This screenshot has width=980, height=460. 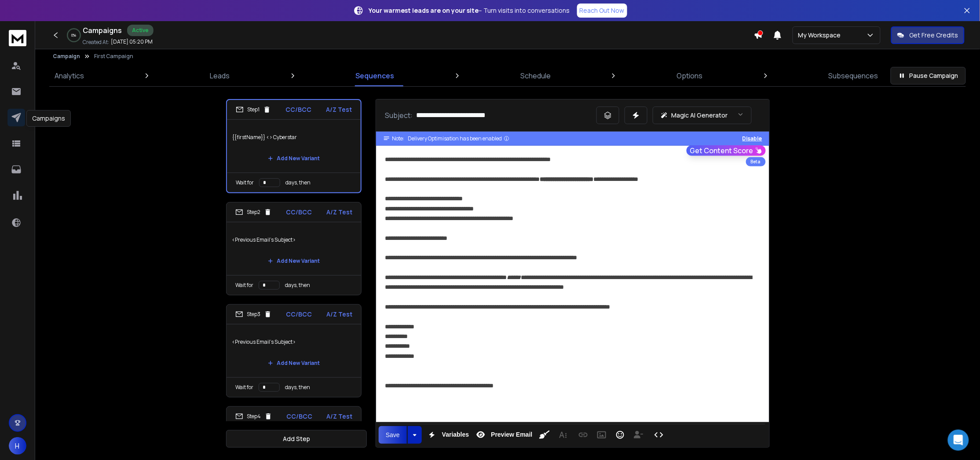 I want to click on p: Subsequences, so click(x=854, y=76).